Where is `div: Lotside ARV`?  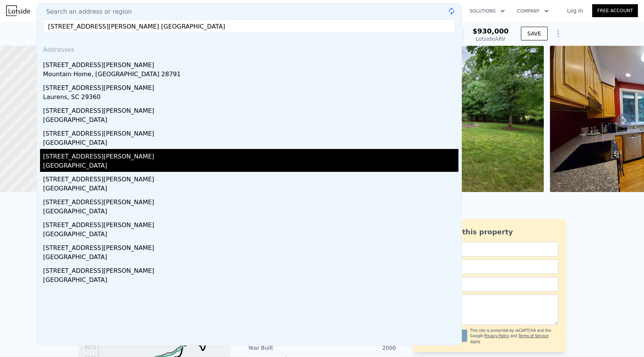
div: Lotside ARV is located at coordinates (491, 39).